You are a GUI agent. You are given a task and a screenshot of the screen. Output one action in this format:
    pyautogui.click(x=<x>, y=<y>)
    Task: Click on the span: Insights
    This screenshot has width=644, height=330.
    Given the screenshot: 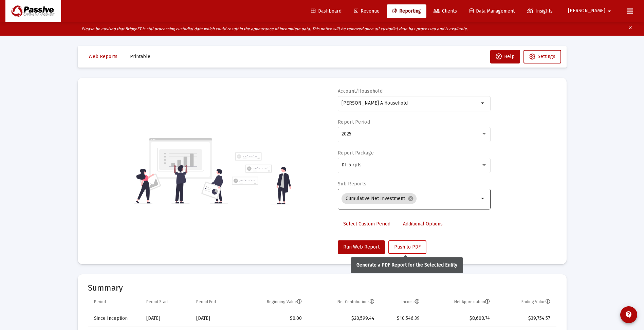 What is the action you would take?
    pyautogui.click(x=540, y=11)
    